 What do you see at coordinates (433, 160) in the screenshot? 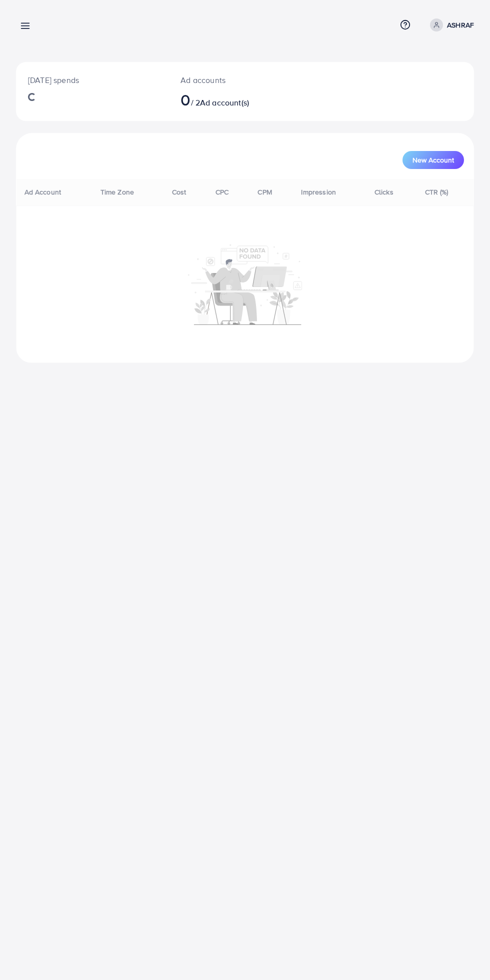
I see `button: New Account` at bounding box center [433, 160].